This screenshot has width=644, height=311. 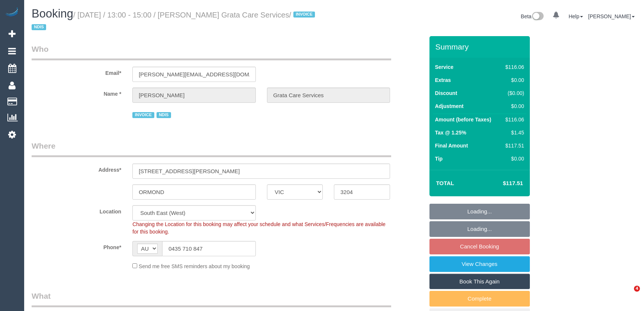 What do you see at coordinates (480, 264) in the screenshot?
I see `a: View Changes` at bounding box center [480, 264].